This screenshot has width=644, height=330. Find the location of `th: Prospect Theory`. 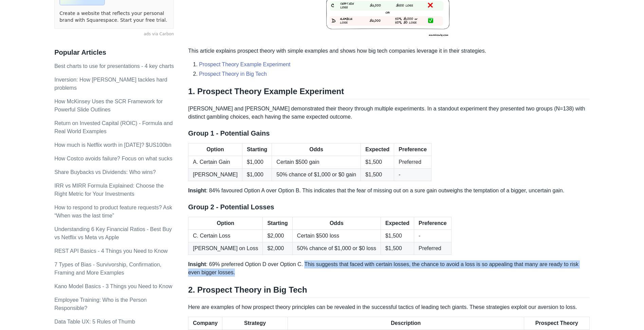

th: Prospect Theory is located at coordinates (556, 323).